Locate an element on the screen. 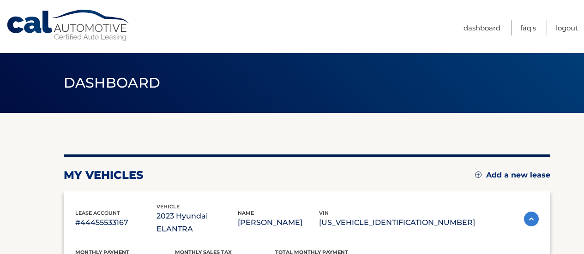  h2: my vehicles is located at coordinates (103, 175).